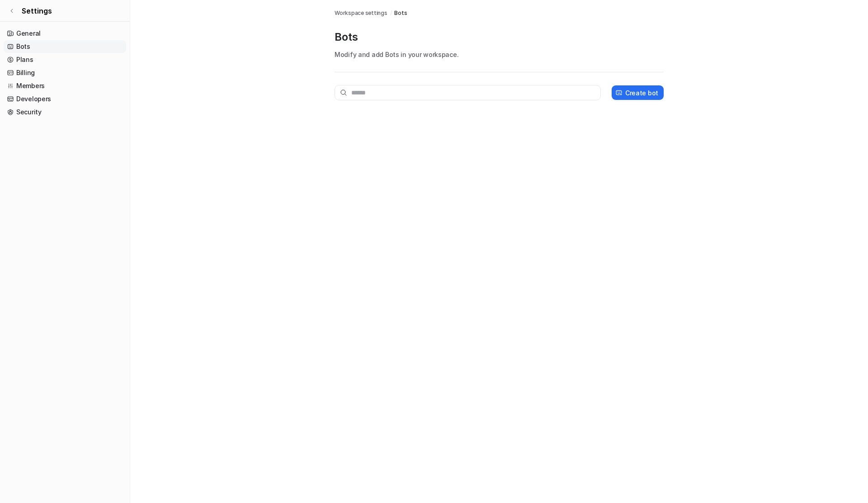  I want to click on a: Plans, so click(64, 60).